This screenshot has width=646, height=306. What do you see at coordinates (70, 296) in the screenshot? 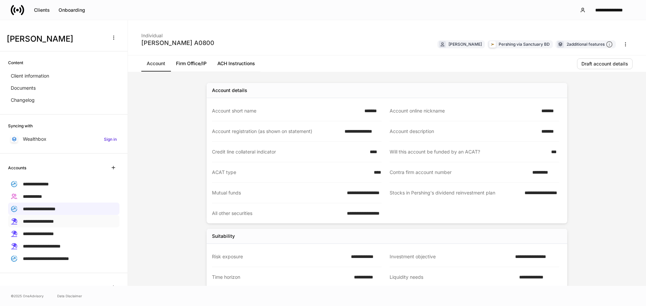
I see `a: Data Disclaimer` at bounding box center [70, 296].